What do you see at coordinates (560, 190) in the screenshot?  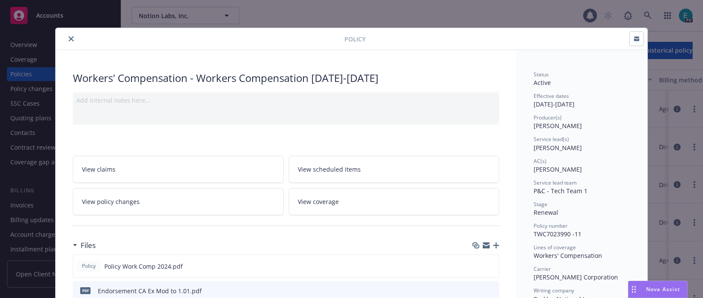 I see `span: P&C - Tech Team 1` at bounding box center [560, 190].